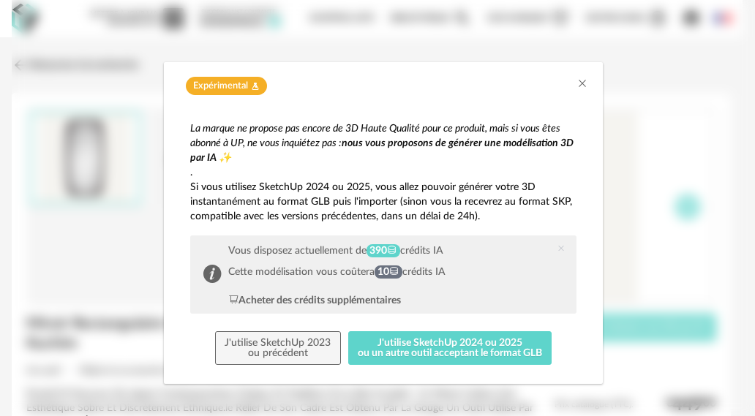  Describe the element at coordinates (375, 136) in the screenshot. I see `em: La marque ne propose pas encore de 3D Haute Qualité pour ce produit, mais si vous êtes abonné à U...` at that location.